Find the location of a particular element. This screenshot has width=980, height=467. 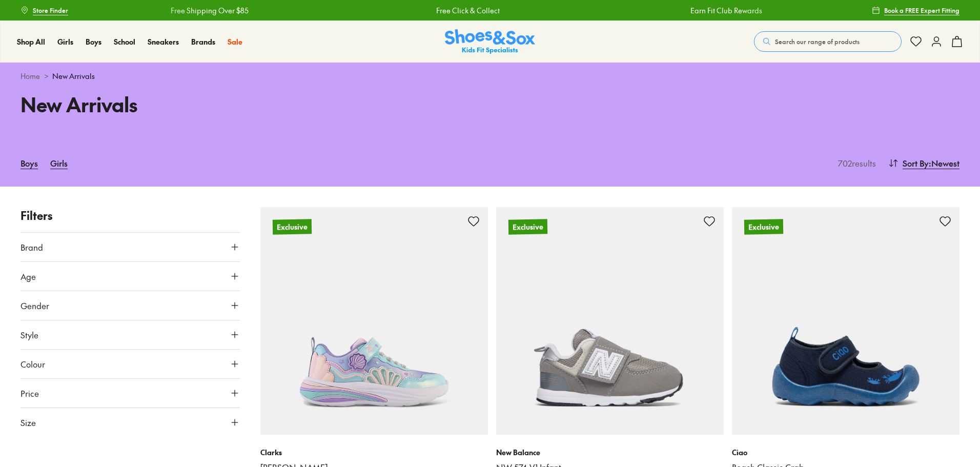

a: School is located at coordinates (124, 41).